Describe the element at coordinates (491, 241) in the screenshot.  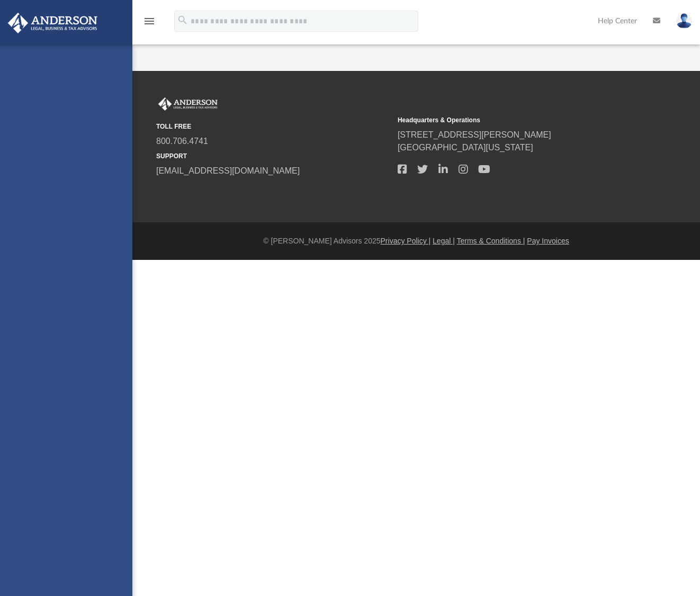
I see `a: Terms & Conditions |` at that location.